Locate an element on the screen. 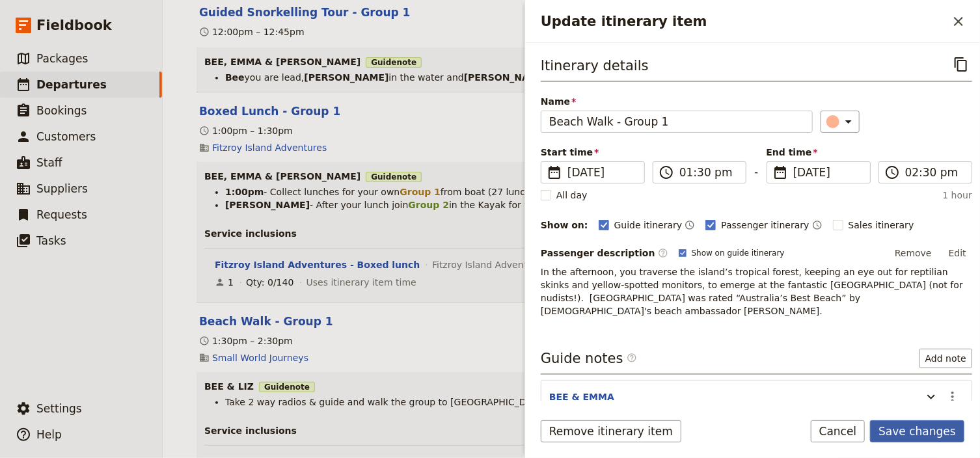  span: All day is located at coordinates (572, 195).